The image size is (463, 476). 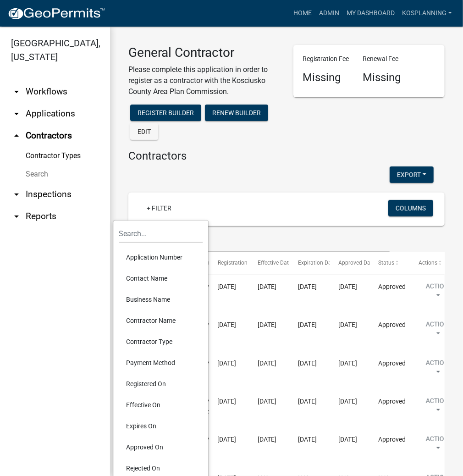 I want to click on h3: General Contractor, so click(x=204, y=53).